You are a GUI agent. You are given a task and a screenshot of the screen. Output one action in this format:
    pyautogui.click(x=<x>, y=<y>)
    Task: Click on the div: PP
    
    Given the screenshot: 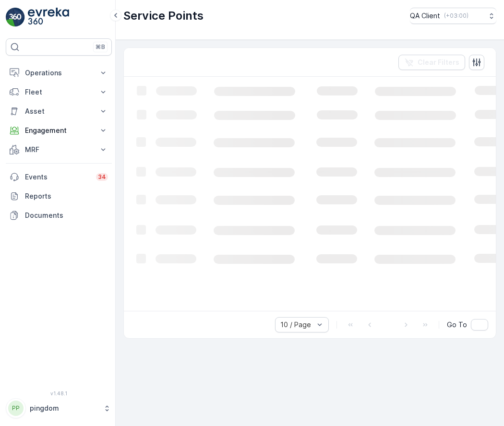 What is the action you would take?
    pyautogui.click(x=16, y=408)
    